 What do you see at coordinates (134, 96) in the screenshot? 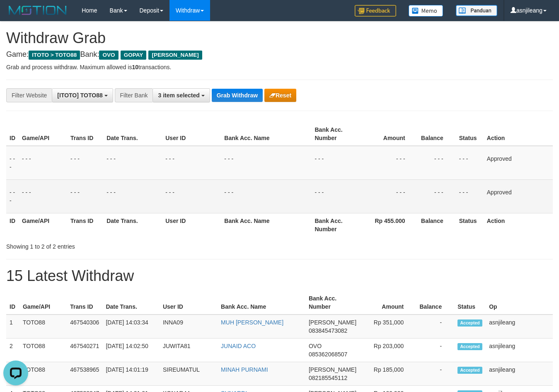
I see `div: Filter Bank` at bounding box center [134, 96].